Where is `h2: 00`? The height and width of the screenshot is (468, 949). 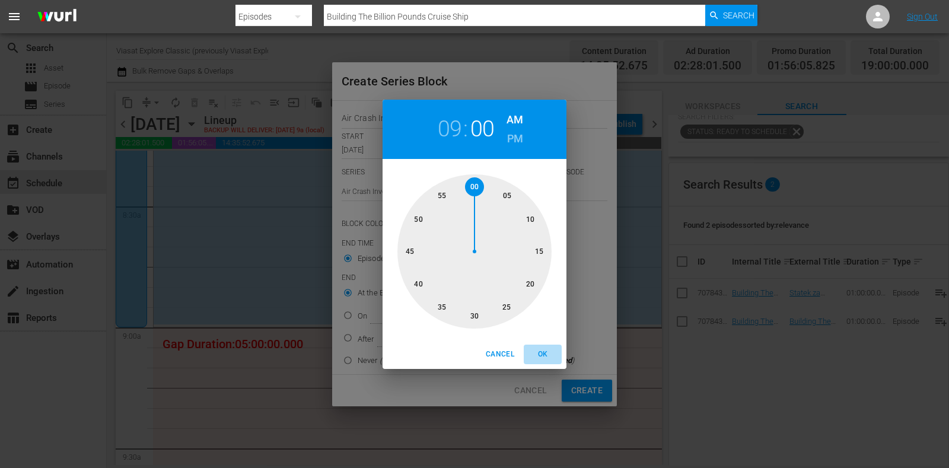
h2: 00 is located at coordinates (482, 129).